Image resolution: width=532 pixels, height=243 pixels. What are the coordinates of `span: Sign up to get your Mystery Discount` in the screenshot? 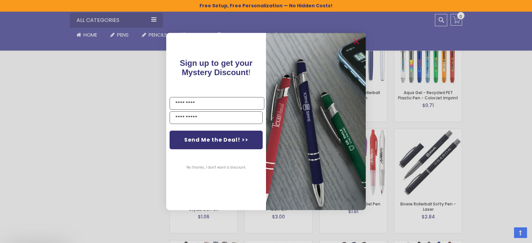 It's located at (216, 67).